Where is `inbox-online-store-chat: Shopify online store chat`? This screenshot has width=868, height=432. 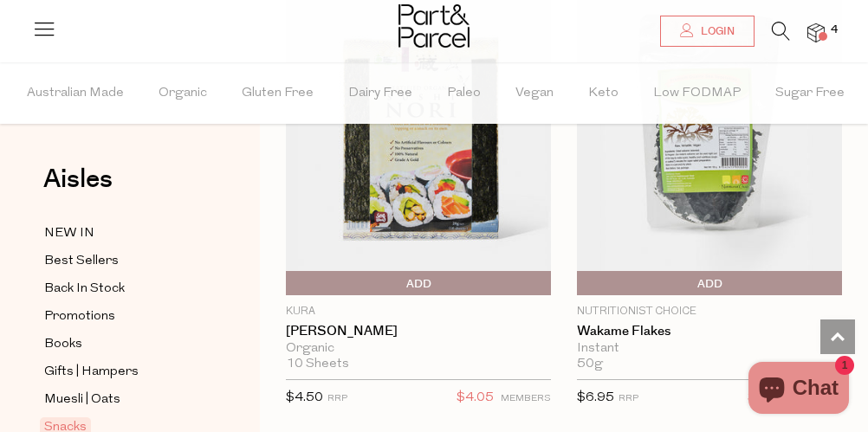 inbox-online-store-chat: Shopify online store chat is located at coordinates (799, 390).